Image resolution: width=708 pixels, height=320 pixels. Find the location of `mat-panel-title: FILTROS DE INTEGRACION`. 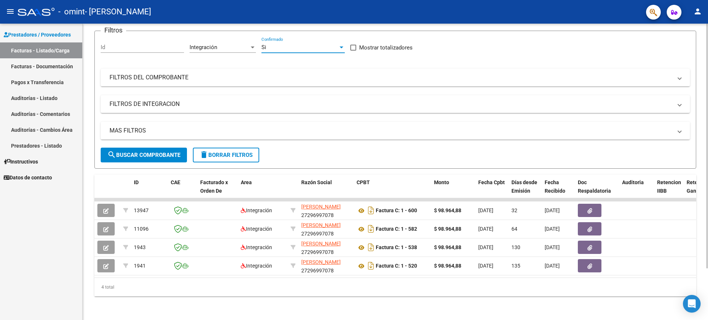

mat-panel-title: FILTROS DE INTEGRACION is located at coordinates (391, 104).